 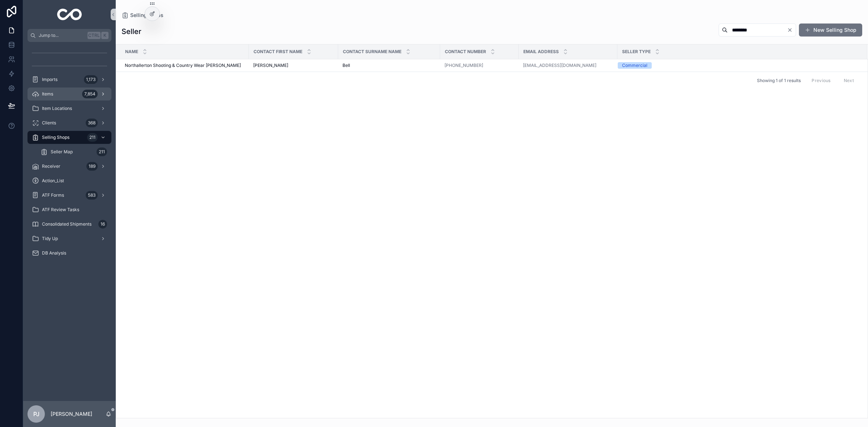 I want to click on span: Email address, so click(x=541, y=52).